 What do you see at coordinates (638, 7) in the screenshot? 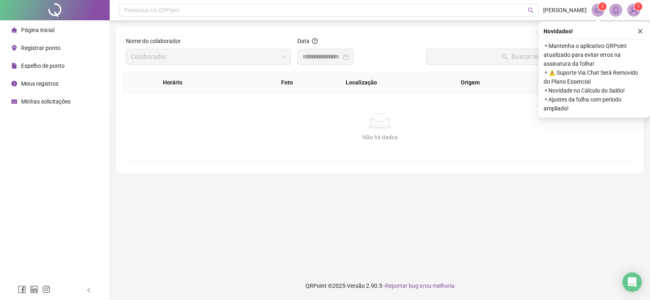
I see `sup: Atualize o seu contato no menu Meus Dados` at bounding box center [638, 7].